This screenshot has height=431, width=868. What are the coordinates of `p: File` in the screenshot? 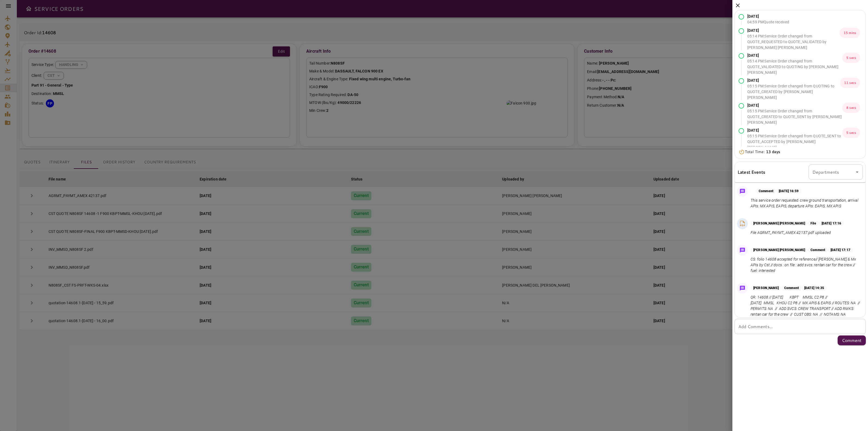 It's located at (813, 223).